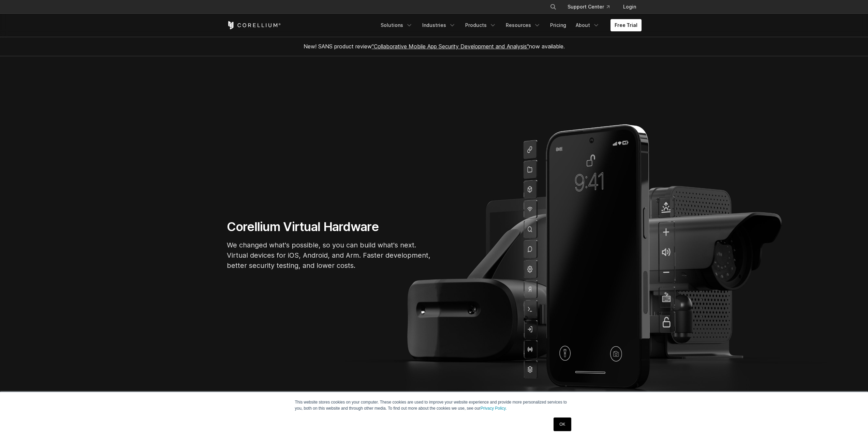  I want to click on a: Pricing, so click(558, 25).